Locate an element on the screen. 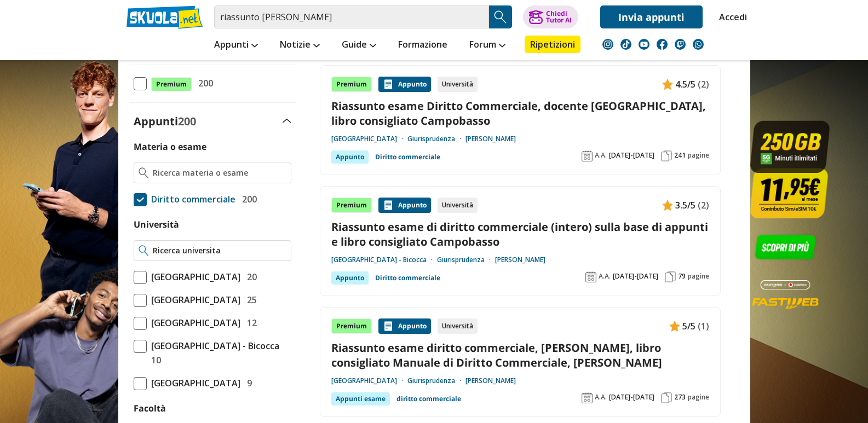 The width and height of the screenshot is (868, 423). a: Ripetizioni is located at coordinates (553, 45).